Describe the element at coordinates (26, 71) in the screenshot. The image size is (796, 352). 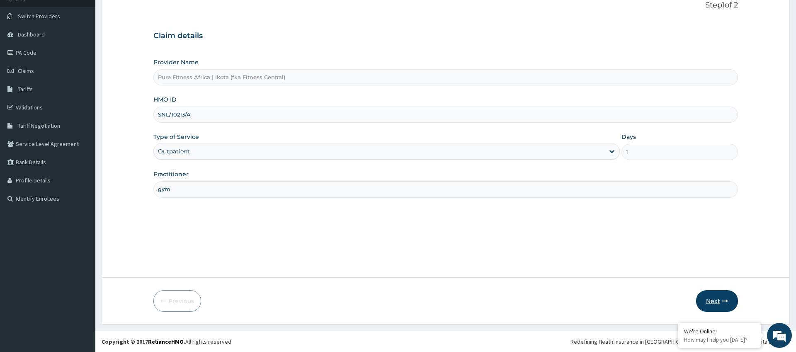
I see `span: Claims` at that location.